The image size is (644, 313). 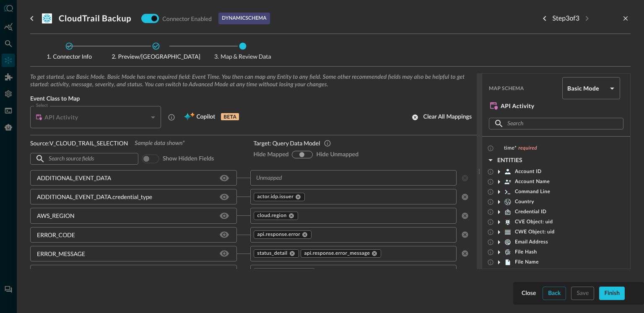 What do you see at coordinates (341, 253) in the screenshot?
I see `div: api.response.error_message` at bounding box center [341, 253].